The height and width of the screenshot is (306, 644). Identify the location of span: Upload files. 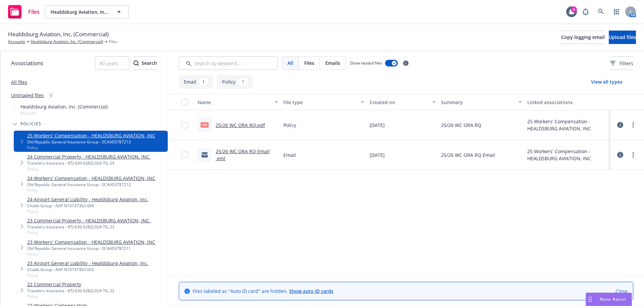
(623, 37).